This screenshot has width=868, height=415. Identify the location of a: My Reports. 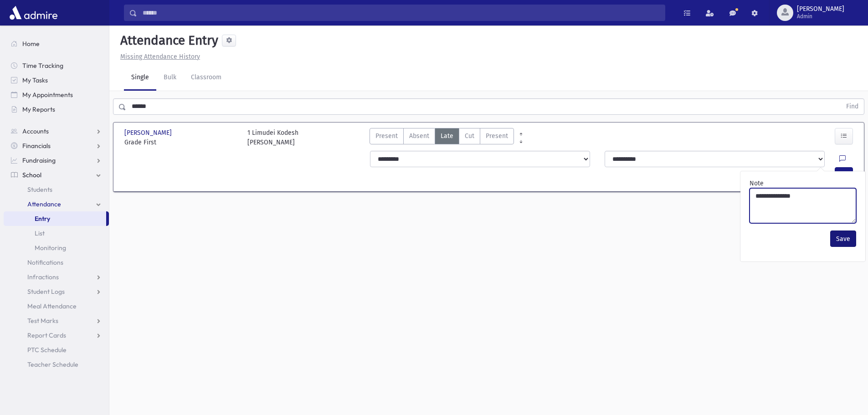
(56, 109).